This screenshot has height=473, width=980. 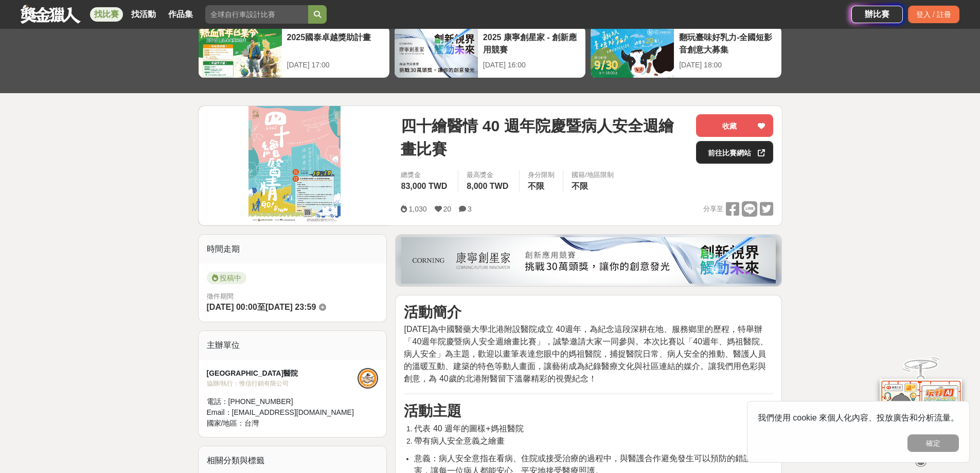 I want to click on div: 國籍/地區限制, so click(x=593, y=175).